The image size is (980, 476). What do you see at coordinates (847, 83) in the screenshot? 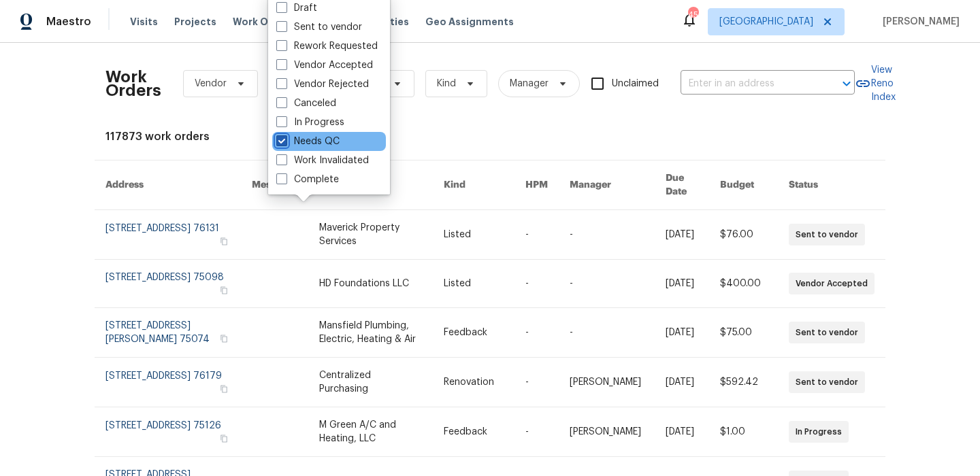
I see `button: Open` at bounding box center [847, 83].